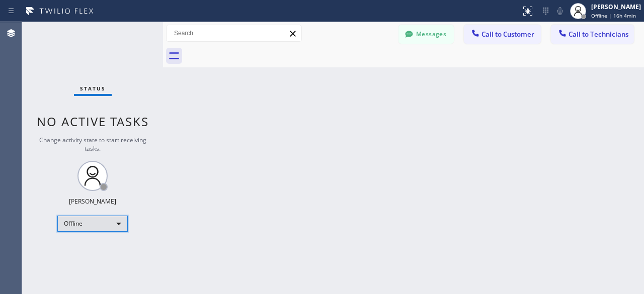  What do you see at coordinates (93, 88) in the screenshot?
I see `span: Status` at bounding box center [93, 88].